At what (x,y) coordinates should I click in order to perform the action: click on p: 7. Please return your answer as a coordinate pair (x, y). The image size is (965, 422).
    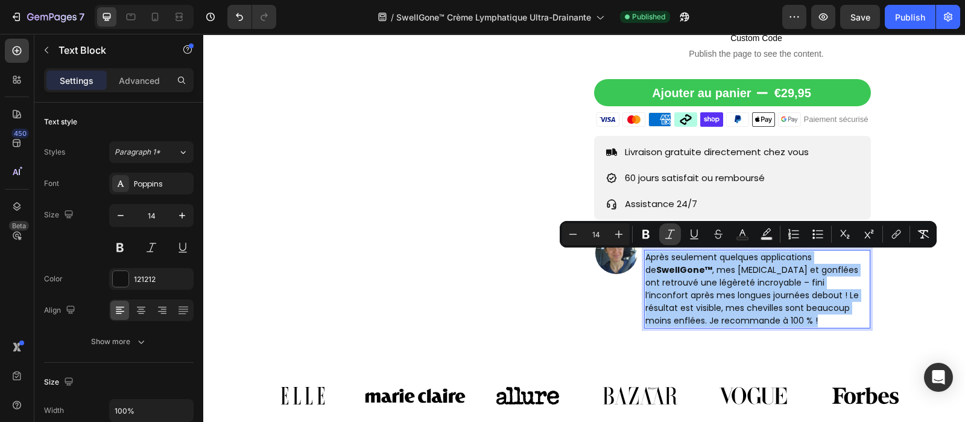
    Looking at the image, I should click on (81, 17).